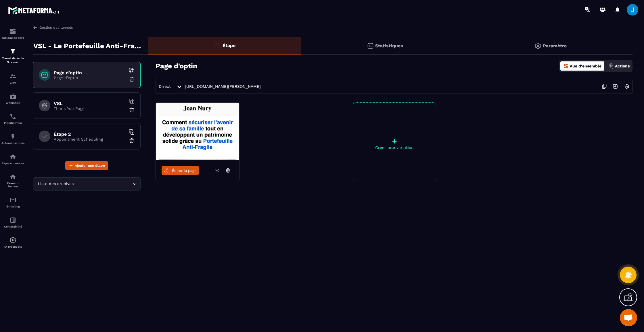  I want to click on h6: VSL, so click(89, 104).